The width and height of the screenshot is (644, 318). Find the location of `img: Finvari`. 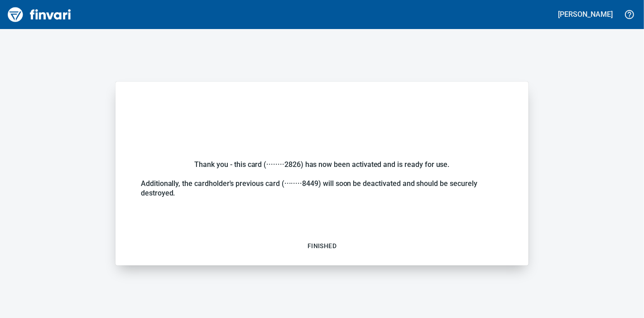

img: Finvari is located at coordinates (39, 14).